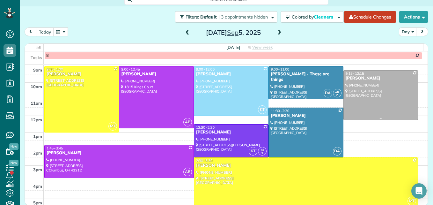 This screenshot has width=433, height=205. What do you see at coordinates (38, 186) in the screenshot?
I see `span: 4pm` at bounding box center [38, 186].